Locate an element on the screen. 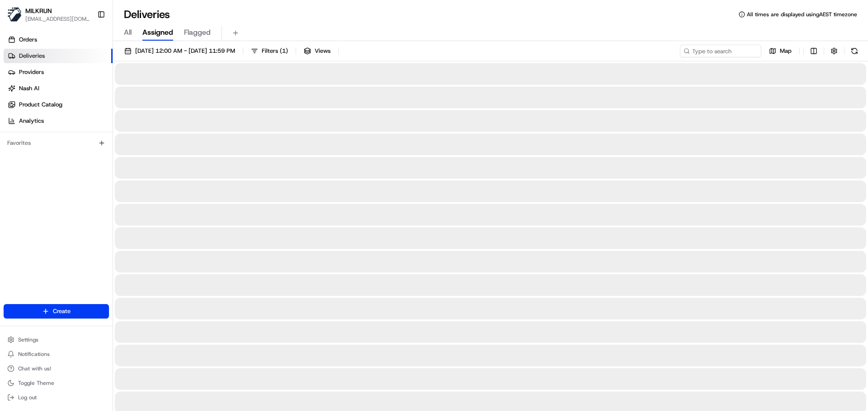 This screenshot has width=868, height=411. span: Notifications is located at coordinates (34, 354).